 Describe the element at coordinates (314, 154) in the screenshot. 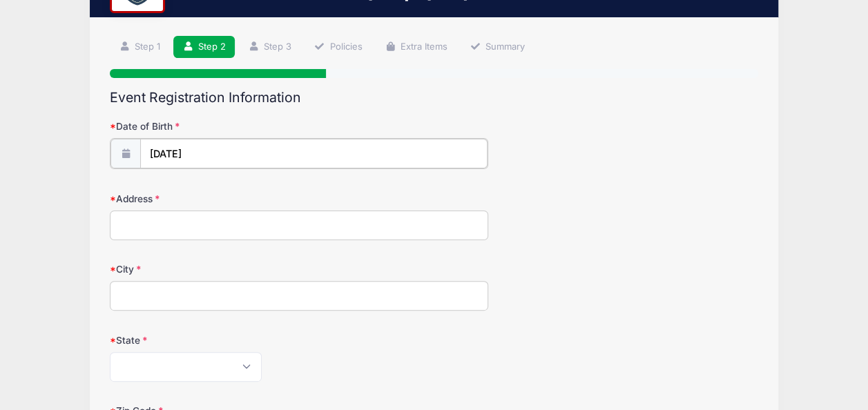

I see `input: mm/dd/yyyy` at that location.